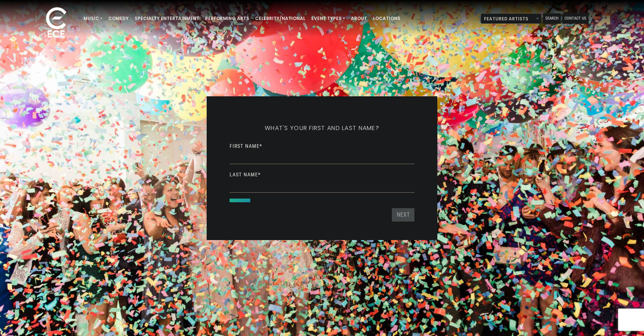  What do you see at coordinates (92, 19) in the screenshot?
I see `a: Music` at bounding box center [92, 19].